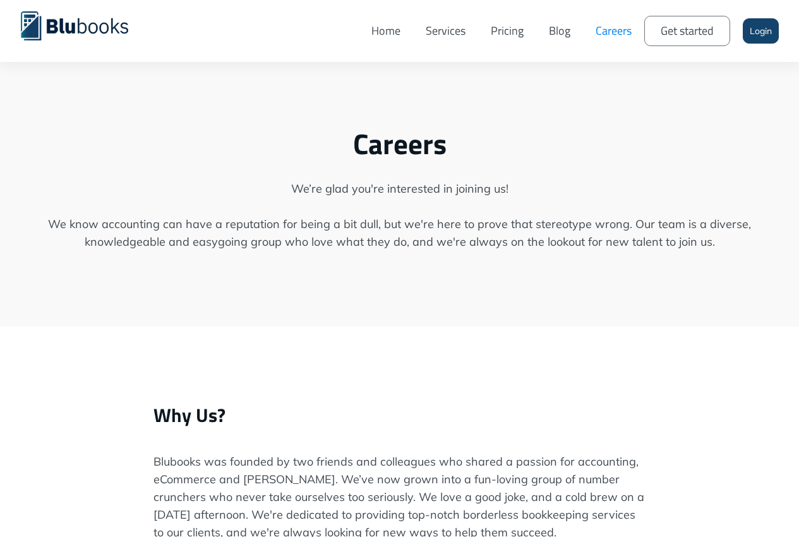 This screenshot has width=799, height=537. I want to click on span: We’re glad you're interested in joining us! We know accounting can have a reputation for being a ..., so click(400, 215).